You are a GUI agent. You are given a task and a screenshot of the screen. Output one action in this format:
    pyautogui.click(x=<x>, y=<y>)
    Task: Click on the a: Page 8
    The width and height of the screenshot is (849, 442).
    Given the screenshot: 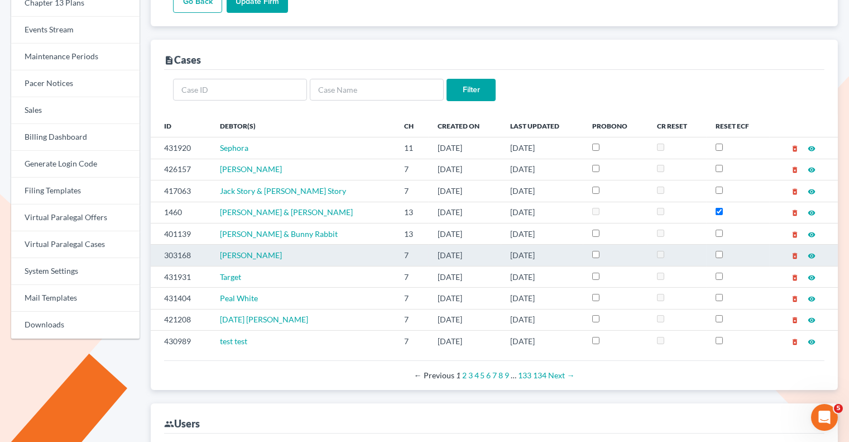 What is the action you would take?
    pyautogui.click(x=502, y=375)
    